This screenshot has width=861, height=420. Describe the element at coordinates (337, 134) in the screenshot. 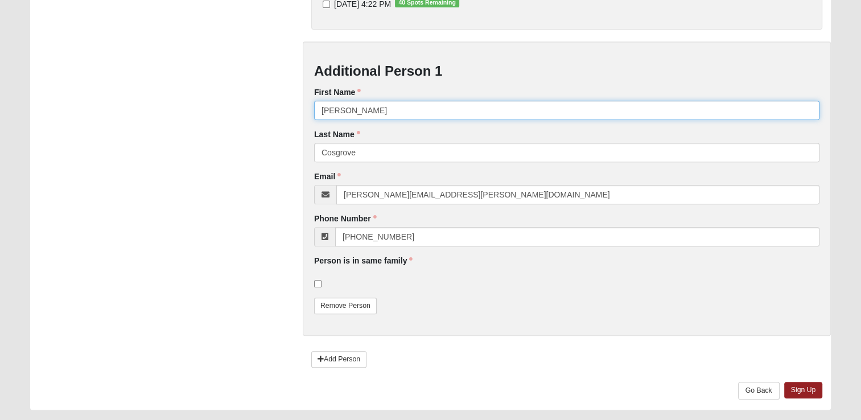

I see `label: Last Name` at that location.